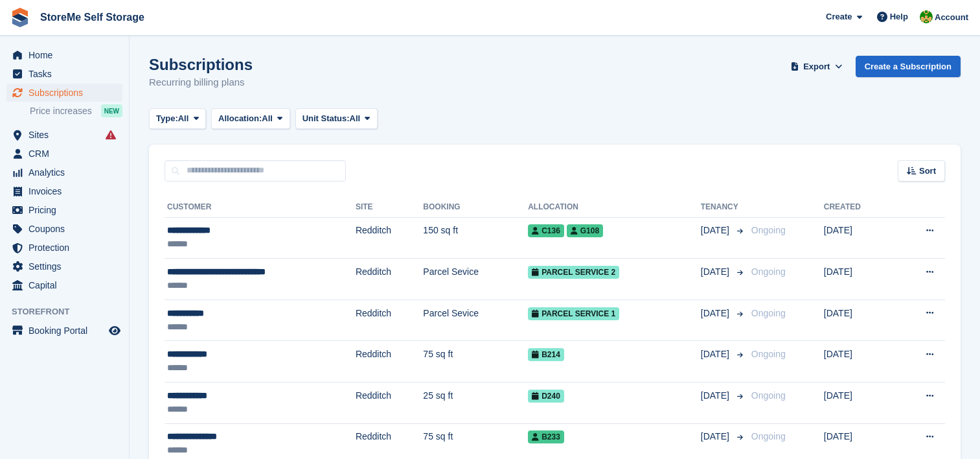 Image resolution: width=980 pixels, height=459 pixels. Describe the element at coordinates (67, 229) in the screenshot. I see `span: Coupons` at that location.